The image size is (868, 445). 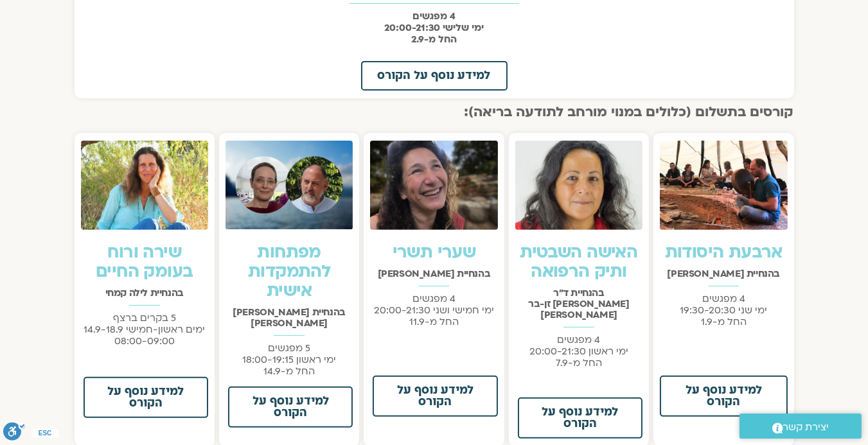 I want to click on a: שירה ורוח בעומק החיים, so click(x=144, y=262).